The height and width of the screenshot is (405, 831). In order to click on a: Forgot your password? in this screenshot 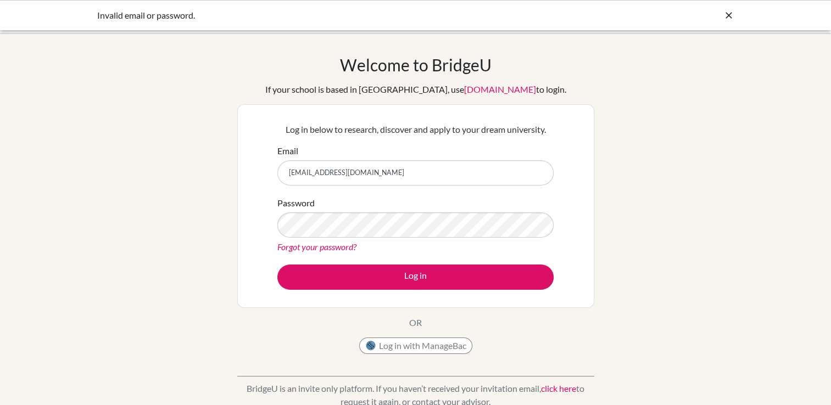, I will do `click(317, 247)`.